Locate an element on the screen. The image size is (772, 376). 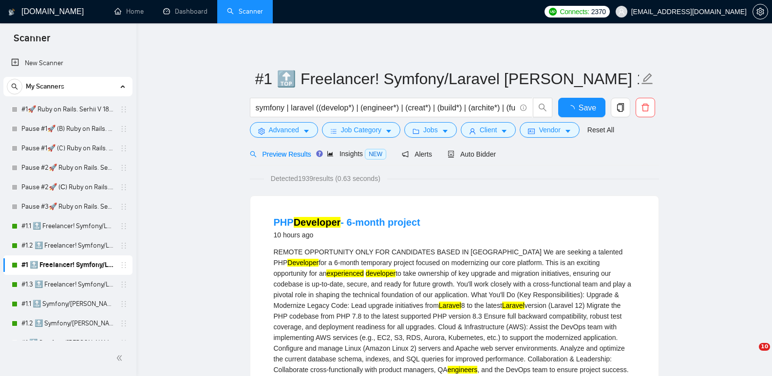
span: 2370 is located at coordinates (598, 12).